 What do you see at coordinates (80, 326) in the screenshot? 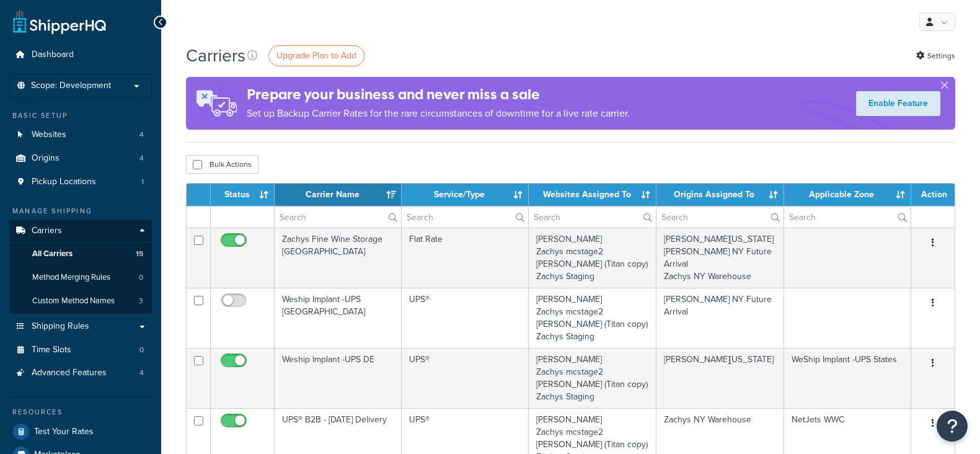
I see `a: Shipping Rules` at bounding box center [80, 326].